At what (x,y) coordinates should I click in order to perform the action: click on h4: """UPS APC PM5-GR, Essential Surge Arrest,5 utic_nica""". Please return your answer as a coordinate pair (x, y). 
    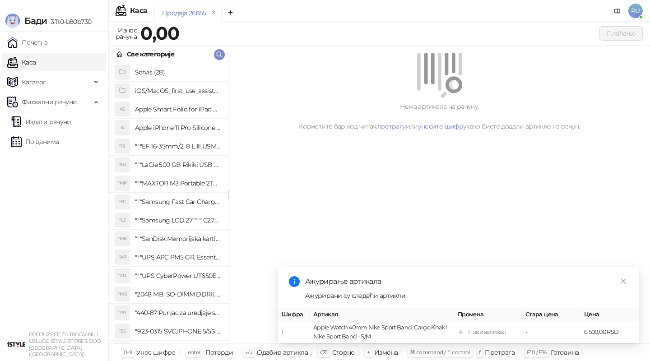
    Looking at the image, I should click on (178, 257).